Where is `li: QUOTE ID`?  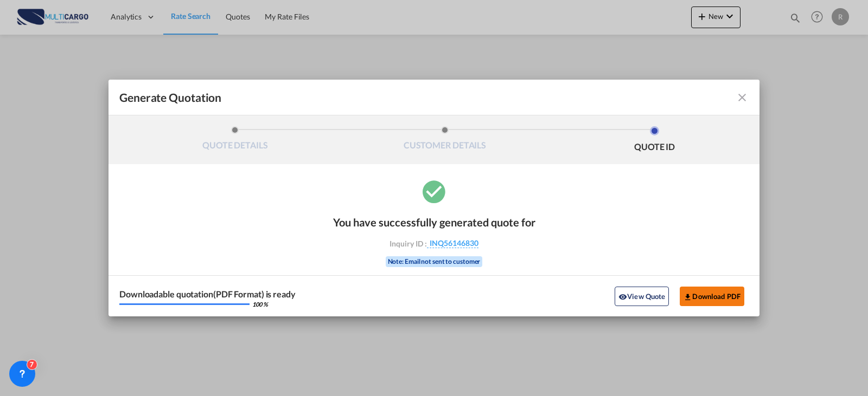 li: QUOTE ID is located at coordinates (654, 141).